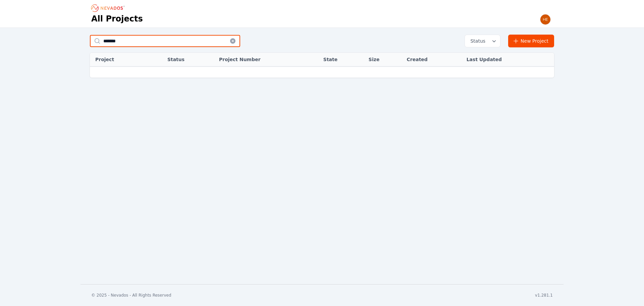 The width and height of the screenshot is (644, 306). I want to click on img: Henar Luque, so click(545, 19).